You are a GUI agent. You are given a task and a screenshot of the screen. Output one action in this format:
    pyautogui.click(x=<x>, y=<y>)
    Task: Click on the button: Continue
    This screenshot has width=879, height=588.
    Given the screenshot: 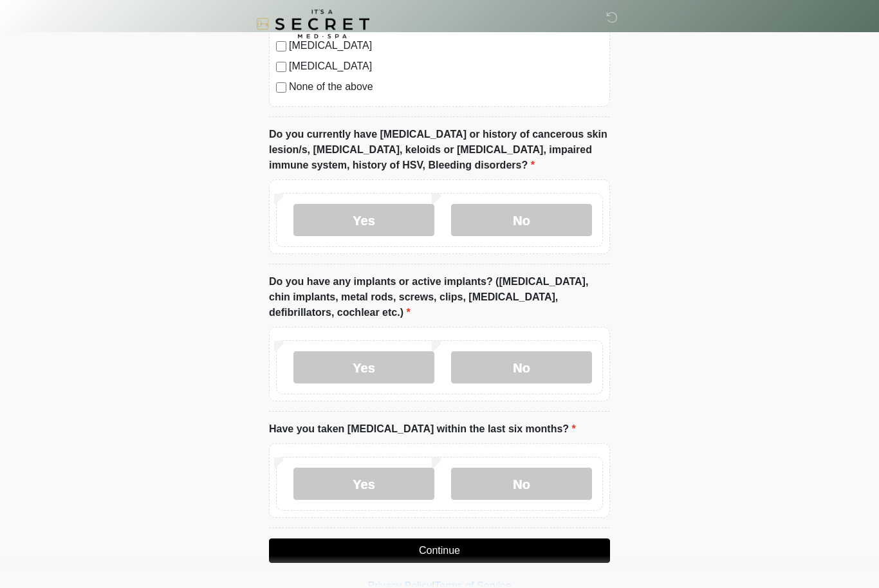 What is the action you would take?
    pyautogui.click(x=440, y=551)
    